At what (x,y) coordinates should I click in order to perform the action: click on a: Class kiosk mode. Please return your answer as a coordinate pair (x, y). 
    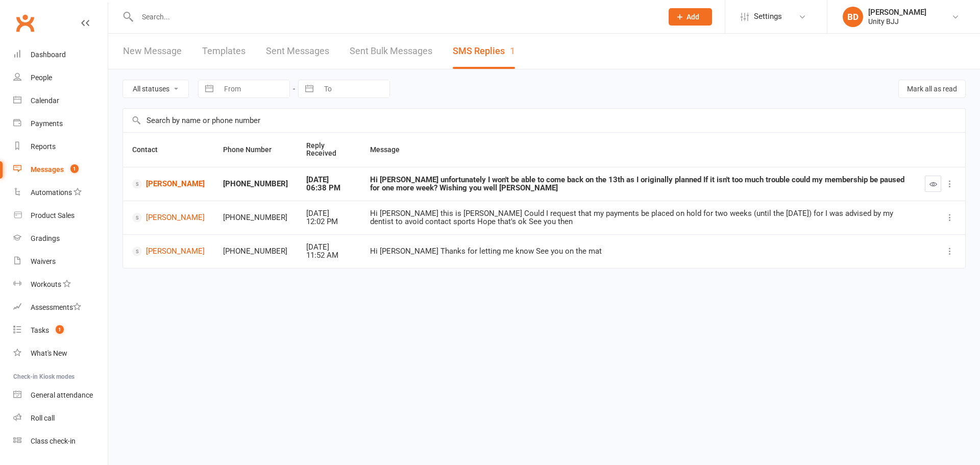
    Looking at the image, I should click on (61, 441).